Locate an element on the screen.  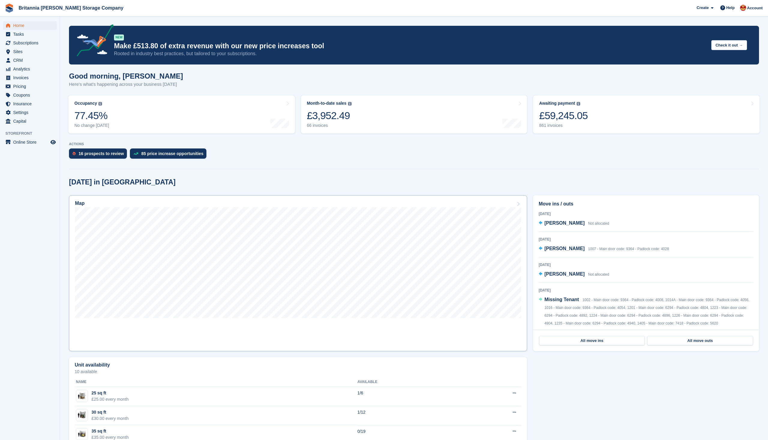
span: Pricing is located at coordinates (31, 86).